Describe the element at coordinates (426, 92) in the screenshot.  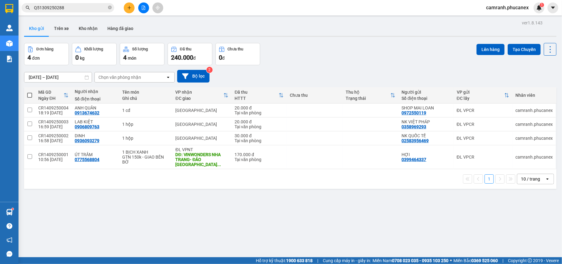
I see `div: Người gửi` at that location.